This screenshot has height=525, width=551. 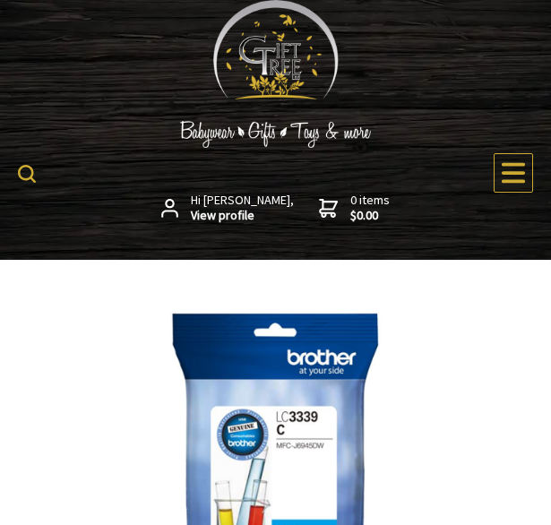 What do you see at coordinates (242, 216) in the screenshot?
I see `strong: View profile` at bounding box center [242, 216].